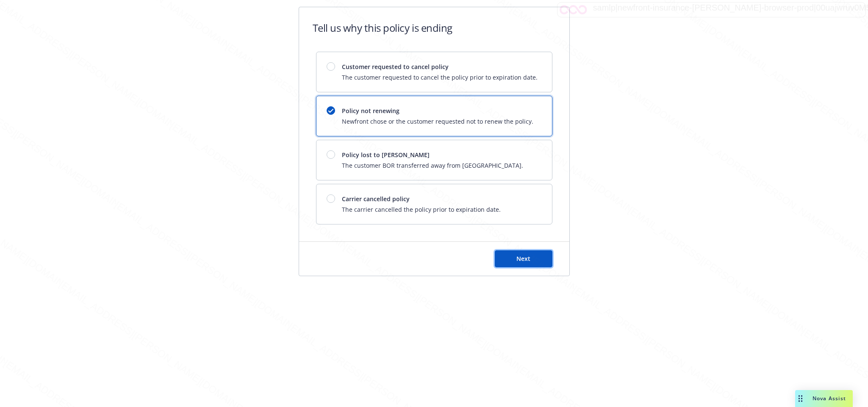  What do you see at coordinates (440, 67) in the screenshot?
I see `span: Customer requested to cancel policy` at bounding box center [440, 67].